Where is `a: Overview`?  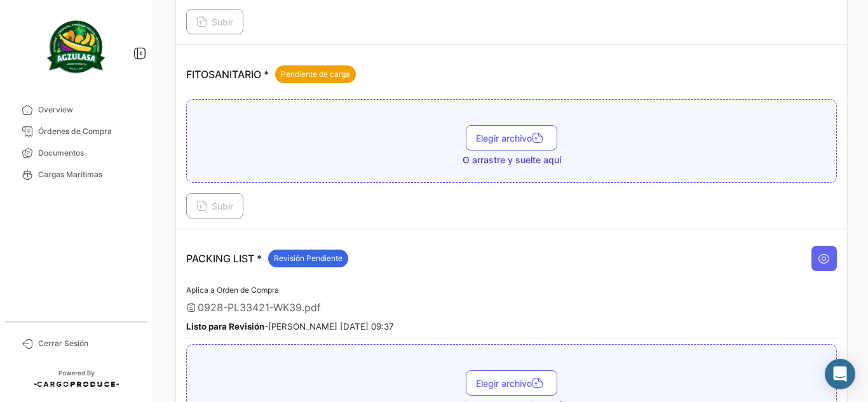 a: Overview is located at coordinates (77, 110).